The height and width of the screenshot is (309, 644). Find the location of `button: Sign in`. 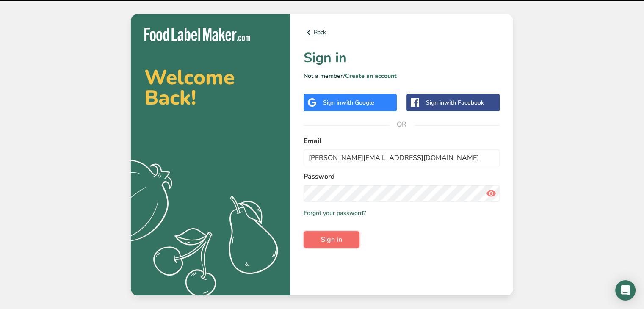

button: Sign in is located at coordinates (331, 240).